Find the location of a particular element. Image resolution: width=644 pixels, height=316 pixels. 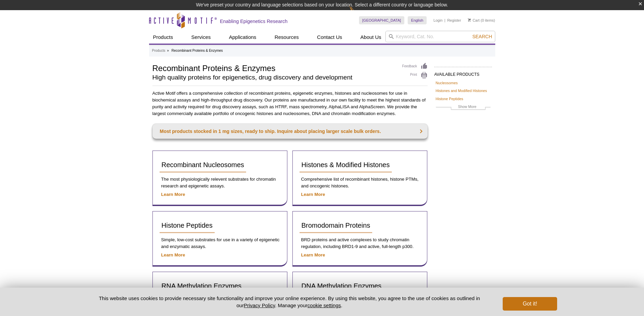

h2: Enabling Epigenetics Research is located at coordinates (254, 21).